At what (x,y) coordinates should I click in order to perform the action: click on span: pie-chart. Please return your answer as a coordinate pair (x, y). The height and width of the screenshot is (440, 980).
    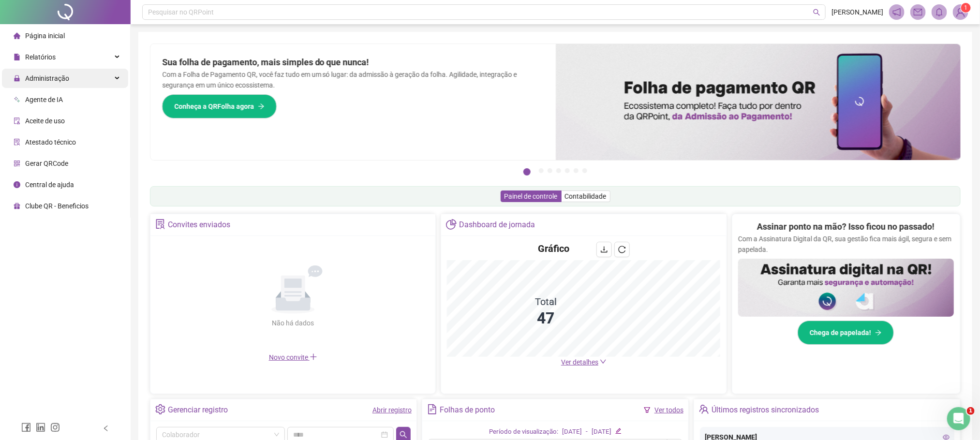
    Looking at the image, I should click on (451, 224).